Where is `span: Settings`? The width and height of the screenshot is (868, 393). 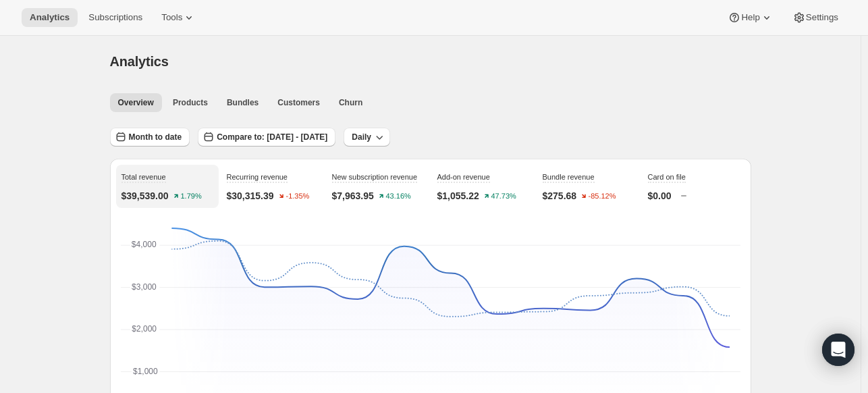
span: Settings is located at coordinates (822, 18).